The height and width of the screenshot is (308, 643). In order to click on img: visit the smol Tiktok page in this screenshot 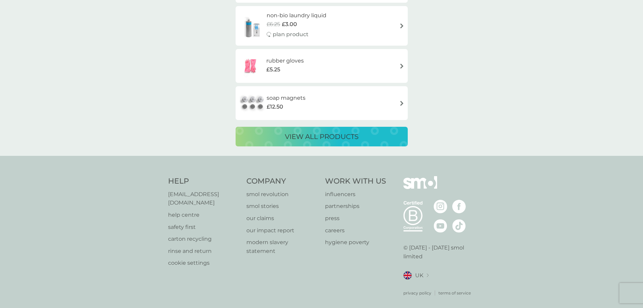, I will do `click(459, 226)`.